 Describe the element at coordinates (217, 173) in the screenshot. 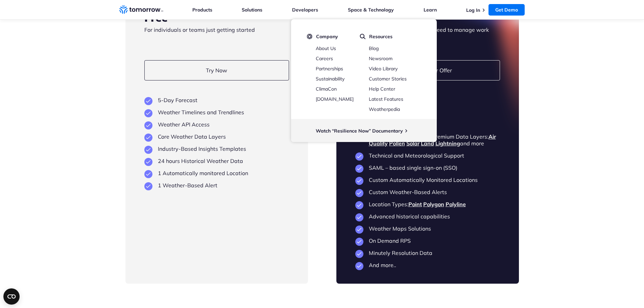

I see `li: 1 Automatically monitored Location` at that location.